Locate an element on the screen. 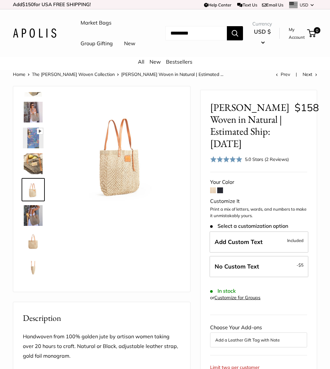 The width and height of the screenshot is (330, 369). span: 0 is located at coordinates (318, 30).